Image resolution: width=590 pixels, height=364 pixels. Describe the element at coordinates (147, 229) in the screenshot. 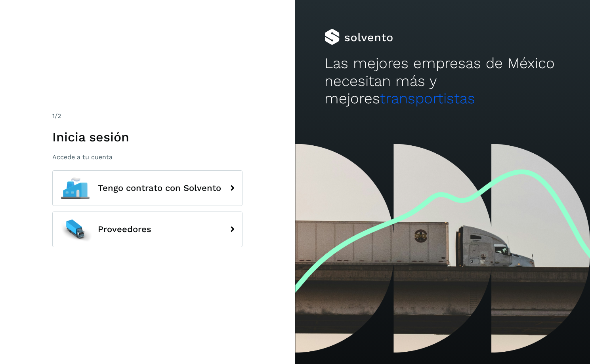

I see `button: Proveedores` at that location.